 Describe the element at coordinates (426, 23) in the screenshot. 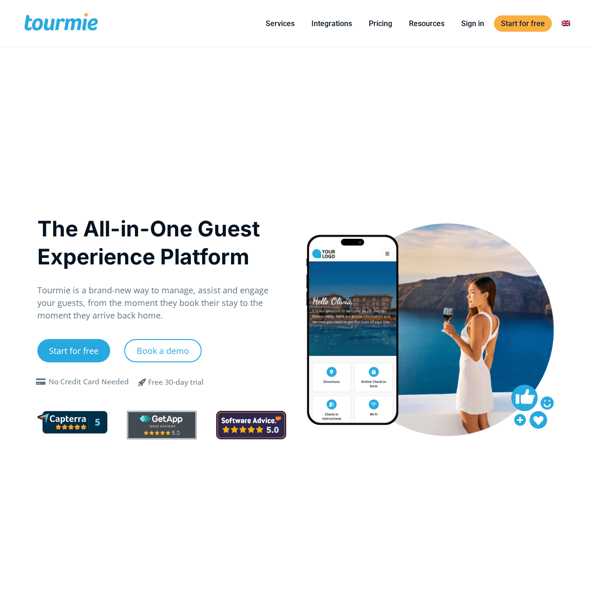

I see `a: Resources` at that location.